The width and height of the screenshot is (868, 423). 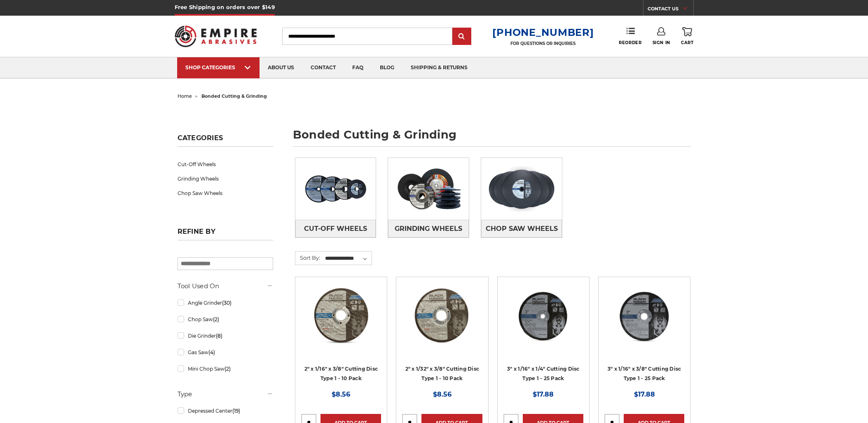 I want to click on span: Cut-Off Wheels, so click(x=335, y=229).